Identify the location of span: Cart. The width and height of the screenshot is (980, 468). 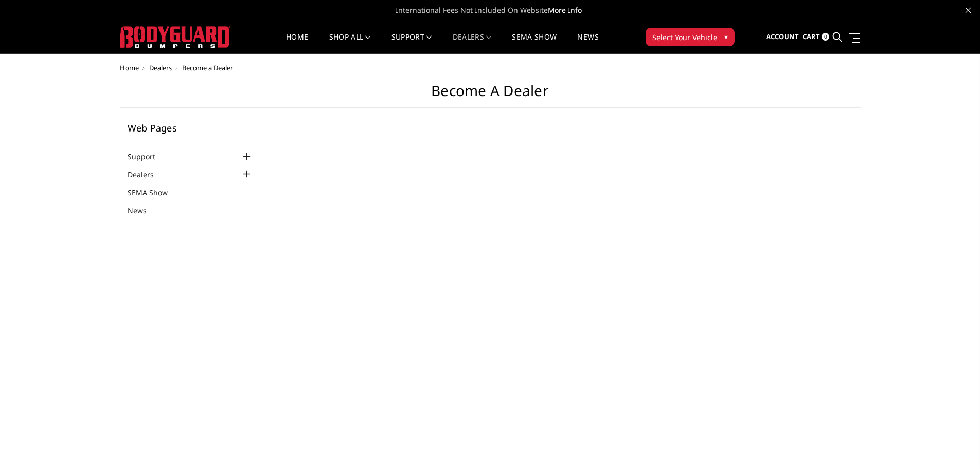
(811, 37).